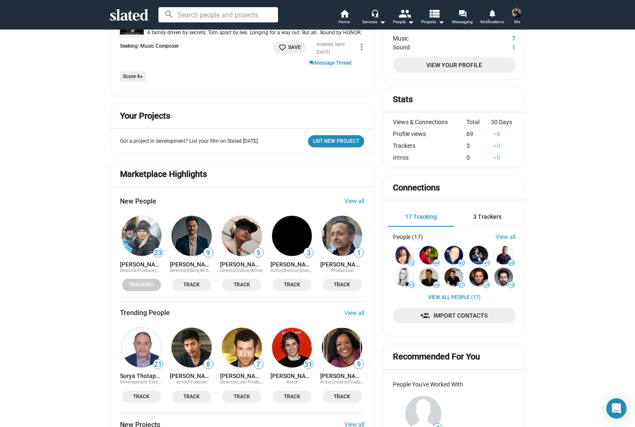 Image resolution: width=635 pixels, height=427 pixels. What do you see at coordinates (500, 37) in the screenshot?
I see `dd: 7` at bounding box center [500, 37].